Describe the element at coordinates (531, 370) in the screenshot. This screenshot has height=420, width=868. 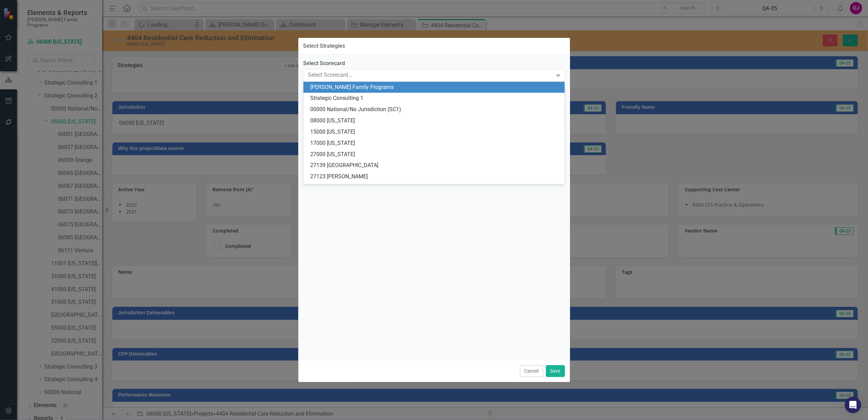
I see `button: Cancel` at that location.